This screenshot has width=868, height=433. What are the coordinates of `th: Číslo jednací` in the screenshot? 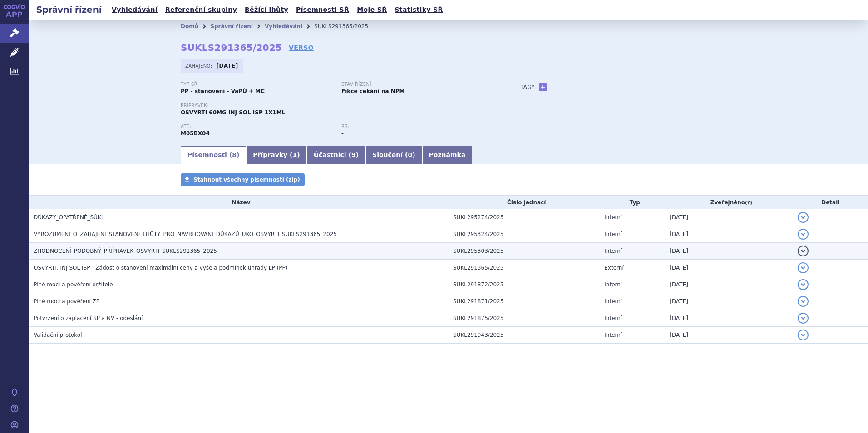 It's located at (524, 202).